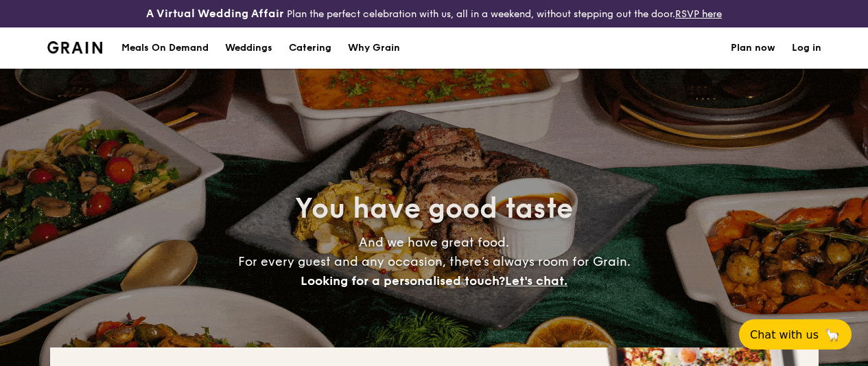  I want to click on div: Why Grain, so click(374, 48).